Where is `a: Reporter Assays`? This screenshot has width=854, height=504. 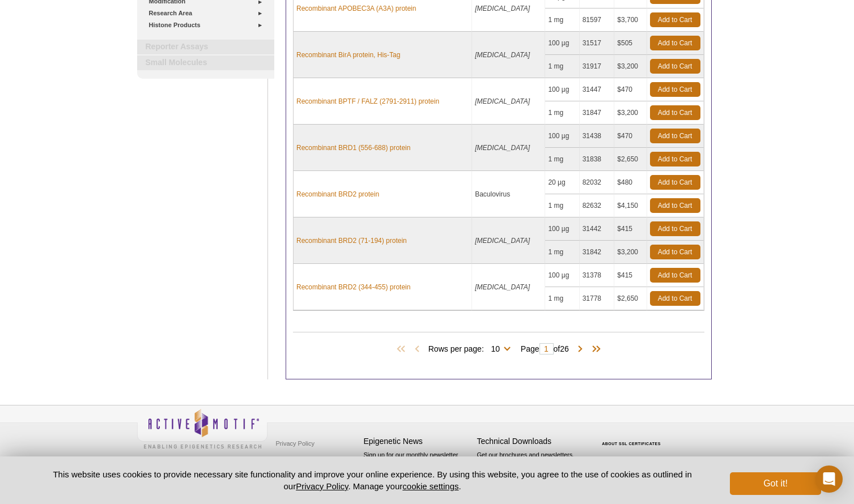
a: Reporter Assays is located at coordinates (206, 47).